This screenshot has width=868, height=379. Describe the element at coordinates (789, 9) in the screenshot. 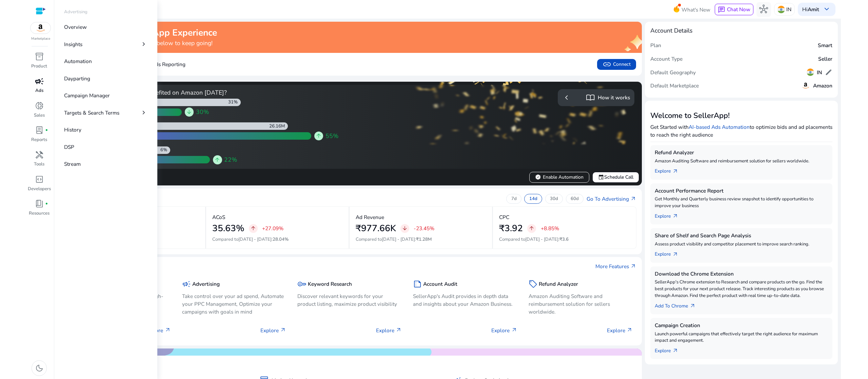

I see `p: IN` at that location.